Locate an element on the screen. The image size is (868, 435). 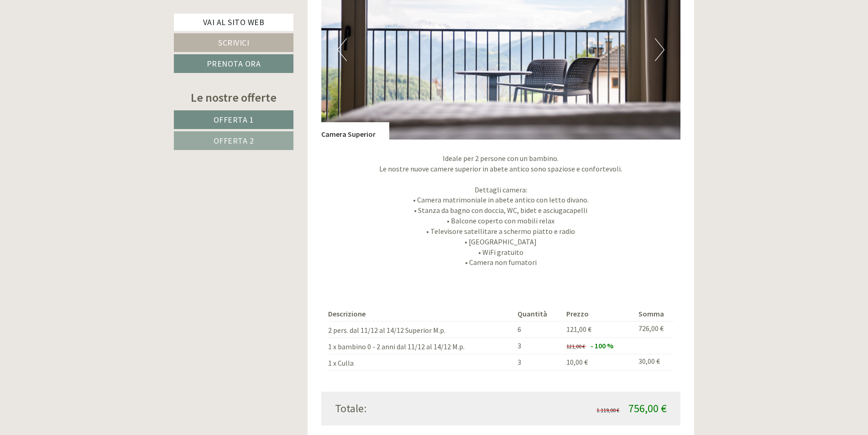
a: Scrivici is located at coordinates (234, 42).